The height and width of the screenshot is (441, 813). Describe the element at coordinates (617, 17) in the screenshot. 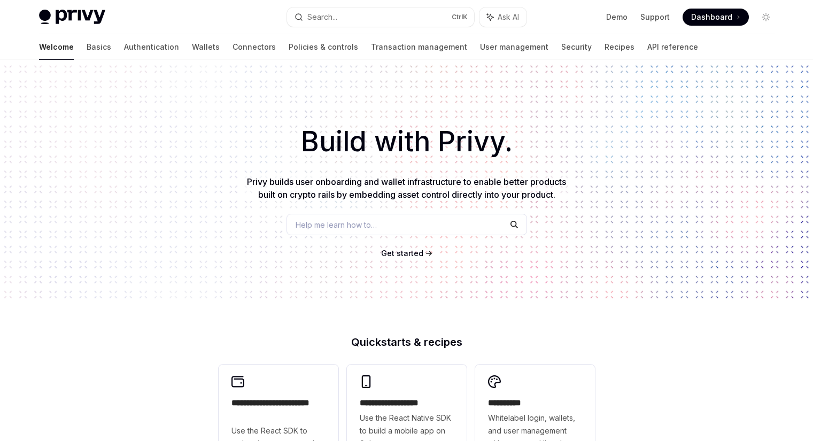

I see `a: Demo` at that location.